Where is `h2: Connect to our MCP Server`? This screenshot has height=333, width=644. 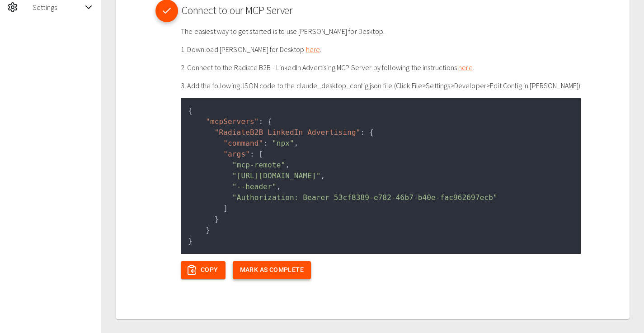
h2: Connect to our MCP Server is located at coordinates (383, 10).